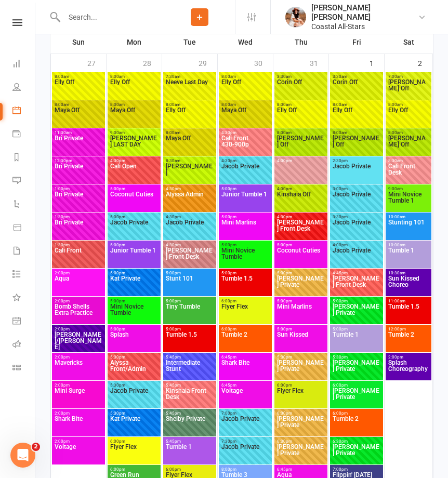 This screenshot has width=448, height=478. Describe the element at coordinates (24, 111) in the screenshot. I see `a: Calendar` at that location.